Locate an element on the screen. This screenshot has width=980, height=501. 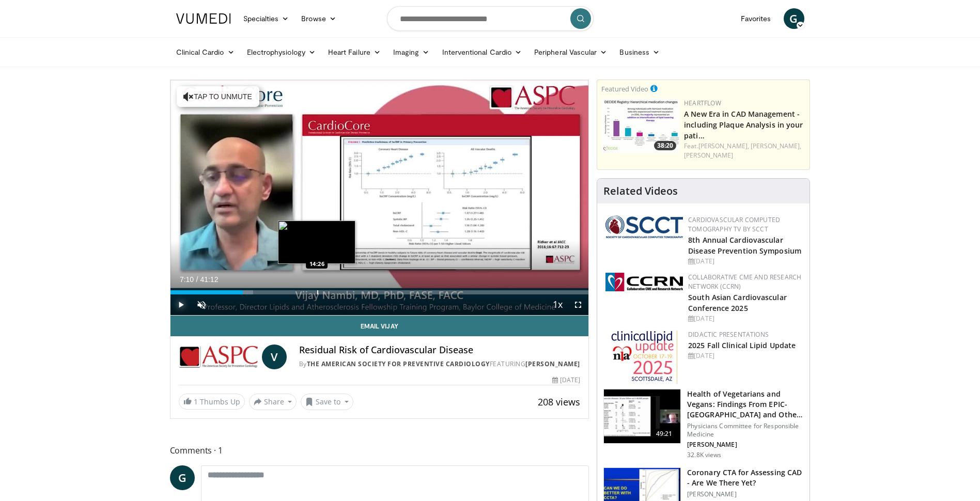
div: Progress Bar is located at coordinates (380, 293).